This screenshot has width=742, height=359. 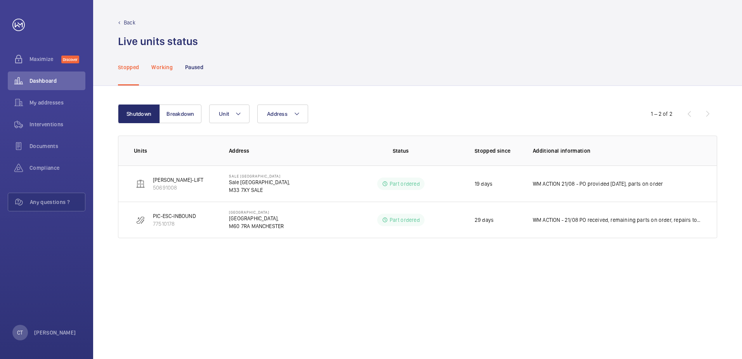 I want to click on p: Stopped since, so click(x=498, y=151).